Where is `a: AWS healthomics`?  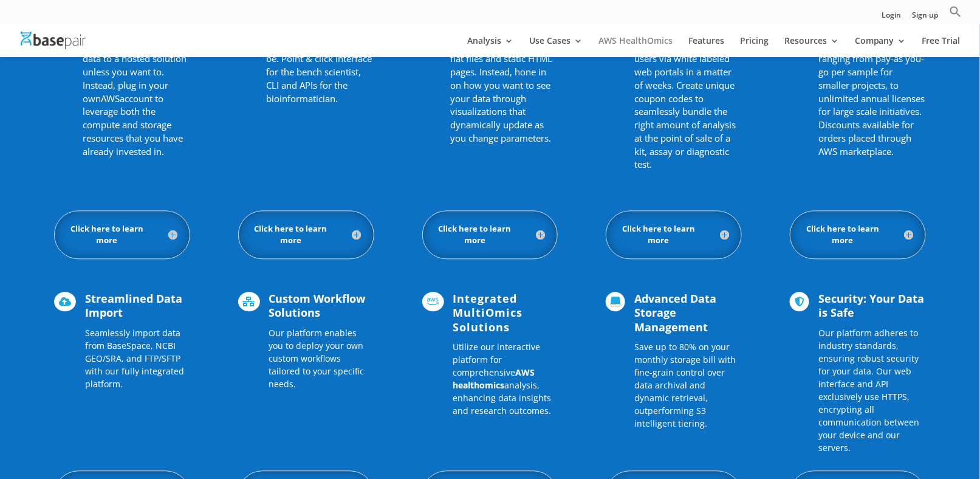 a: AWS healthomics is located at coordinates (494, 378).